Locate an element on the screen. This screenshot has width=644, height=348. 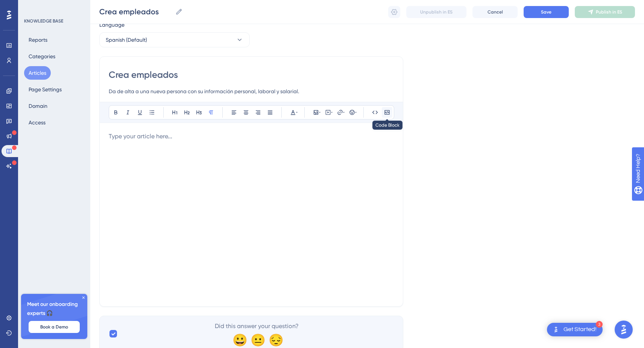
div: Open Get Started! checklist, remaining modules: 3 is located at coordinates (575, 329).